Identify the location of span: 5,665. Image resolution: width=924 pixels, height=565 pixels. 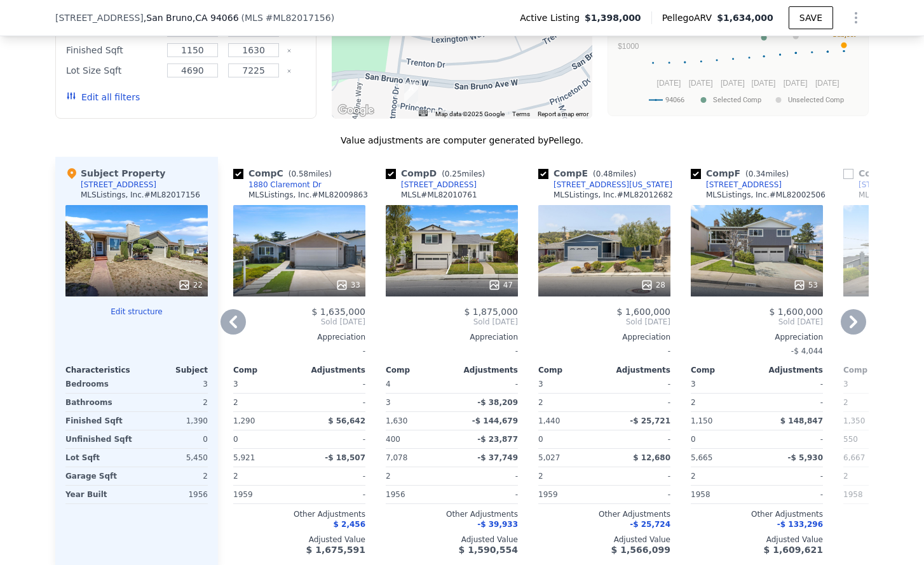
(702, 458).